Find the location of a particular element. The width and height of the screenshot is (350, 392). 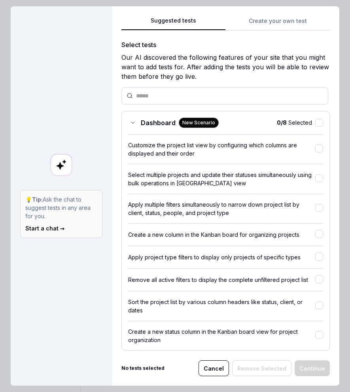

strong: Tip: is located at coordinates (37, 199).